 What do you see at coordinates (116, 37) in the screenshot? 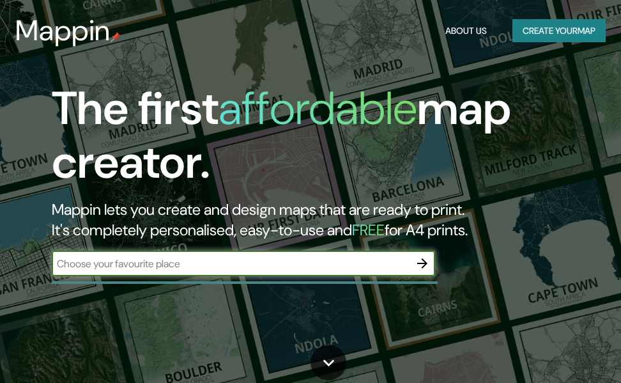
I see `img: mappin-pin` at bounding box center [116, 37].